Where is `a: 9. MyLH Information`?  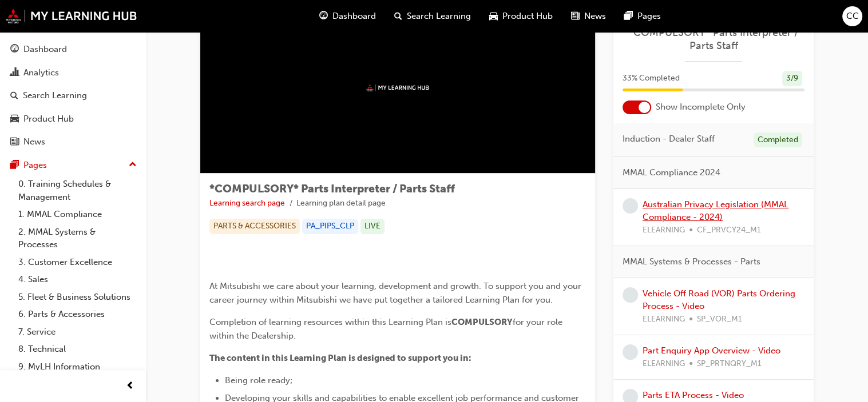
a: 9. MyLH Information is located at coordinates (77, 367).